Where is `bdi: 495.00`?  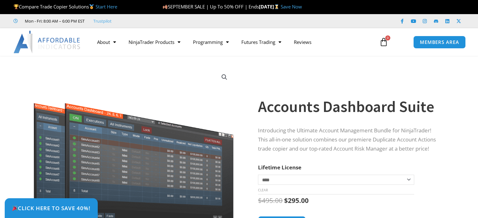 bdi: 495.00 is located at coordinates (270, 201).